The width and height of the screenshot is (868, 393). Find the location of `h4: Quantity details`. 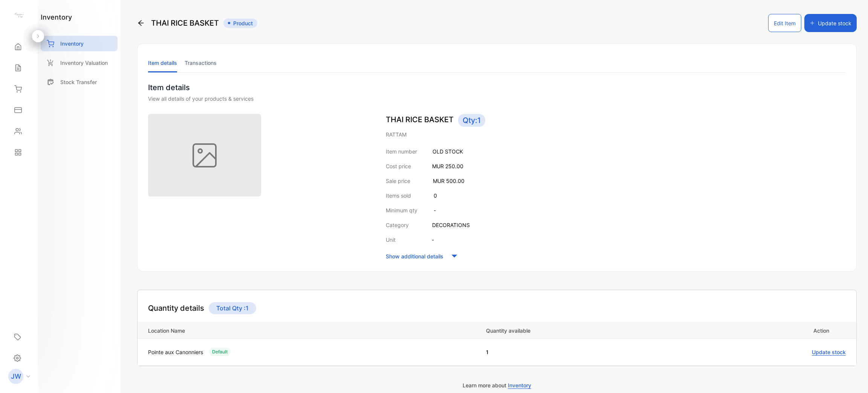

h4: Quantity details is located at coordinates (176, 308).